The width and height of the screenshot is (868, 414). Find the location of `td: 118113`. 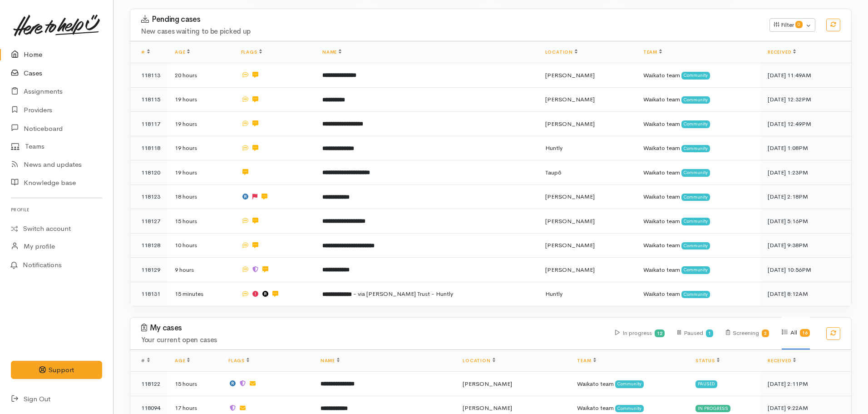

td: 118113 is located at coordinates (149, 75).